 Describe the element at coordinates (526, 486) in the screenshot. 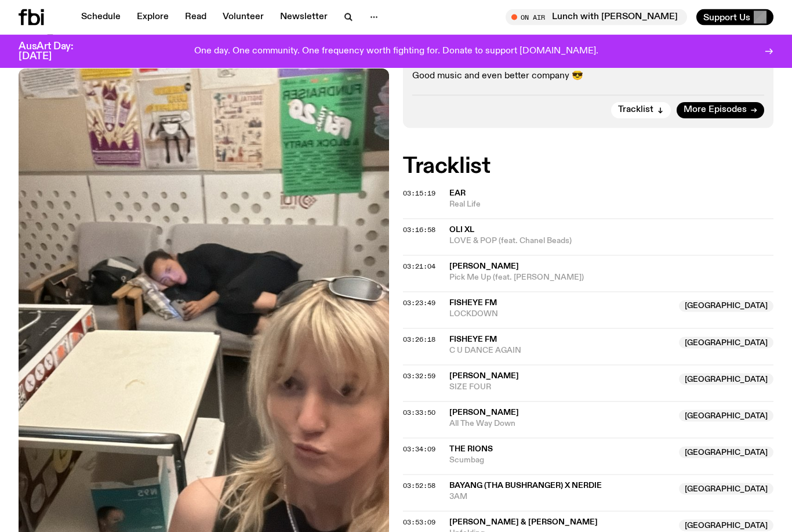

I see `span: BAYANG (tha Bushranger) x Nerdie` at that location.